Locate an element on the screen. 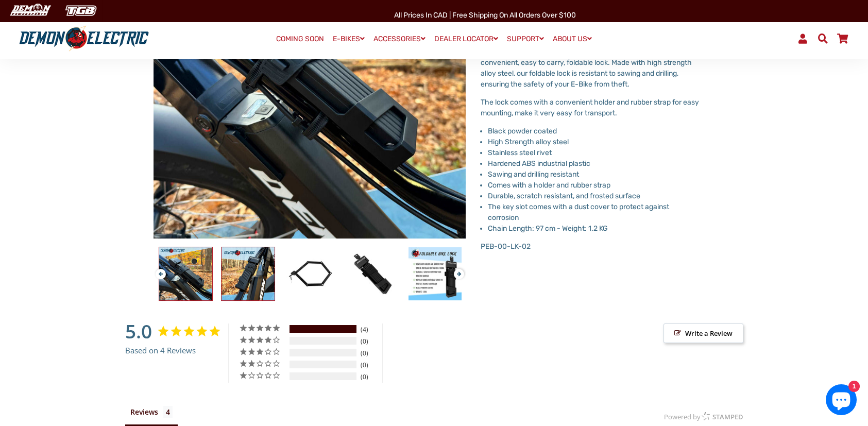  li: Chain Length: 97 cm - Weight: 1.2 KG is located at coordinates (594, 228).